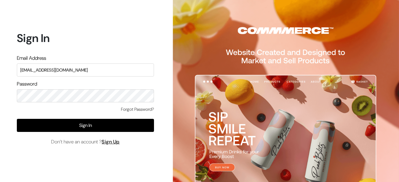 This screenshot has height=182, width=399. Describe the element at coordinates (85, 126) in the screenshot. I see `button: Sign In` at that location.